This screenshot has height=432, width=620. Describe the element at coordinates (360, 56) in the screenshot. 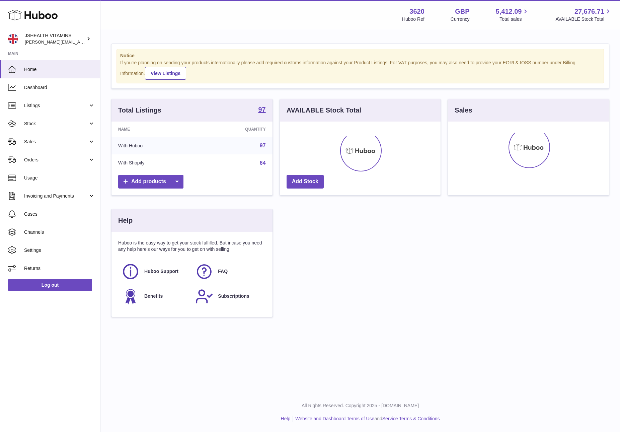

I see `strong: Notice` at that location.